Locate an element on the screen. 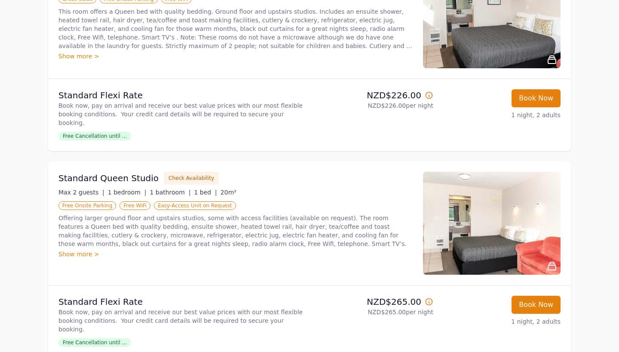  span: 1 bathroom | is located at coordinates (170, 192).